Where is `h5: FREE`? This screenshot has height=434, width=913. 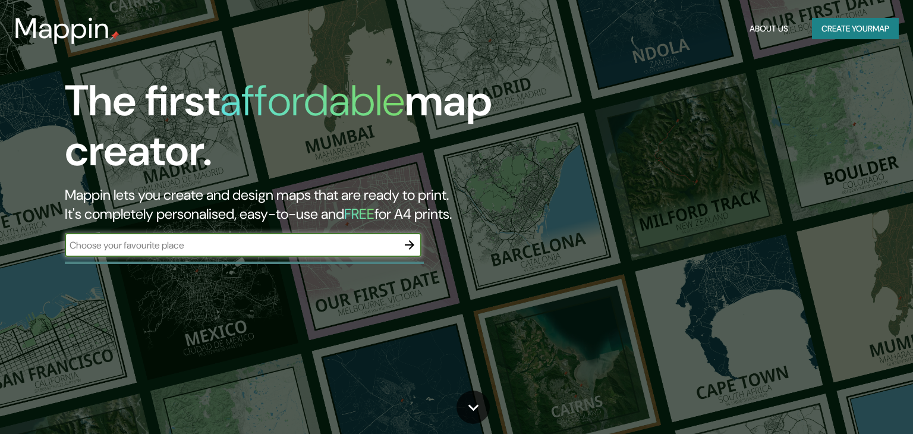 h5: FREE is located at coordinates (359, 213).